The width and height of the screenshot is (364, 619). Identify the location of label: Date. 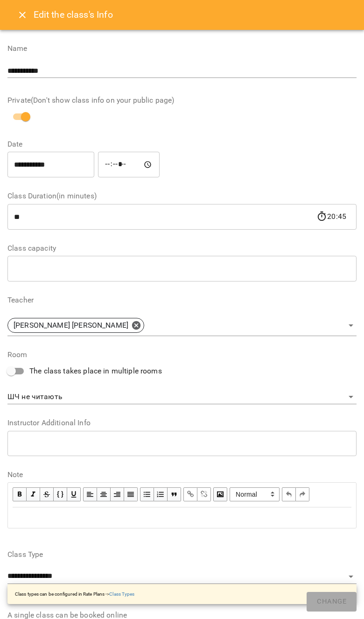
(182, 144).